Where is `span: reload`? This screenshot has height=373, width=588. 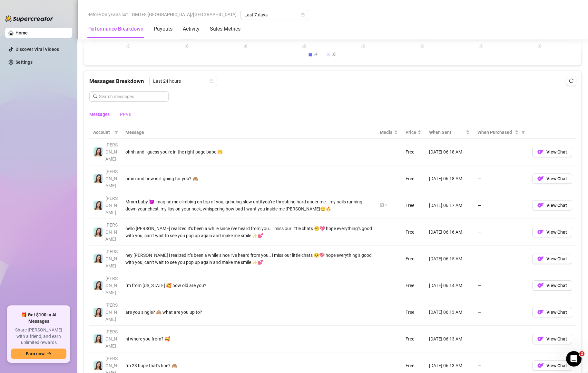
span: reload is located at coordinates (572, 81).